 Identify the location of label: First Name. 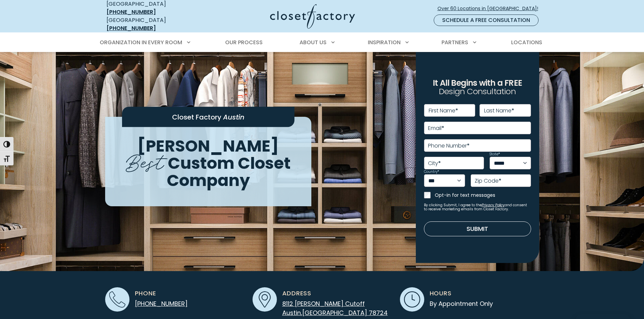
(443, 111).